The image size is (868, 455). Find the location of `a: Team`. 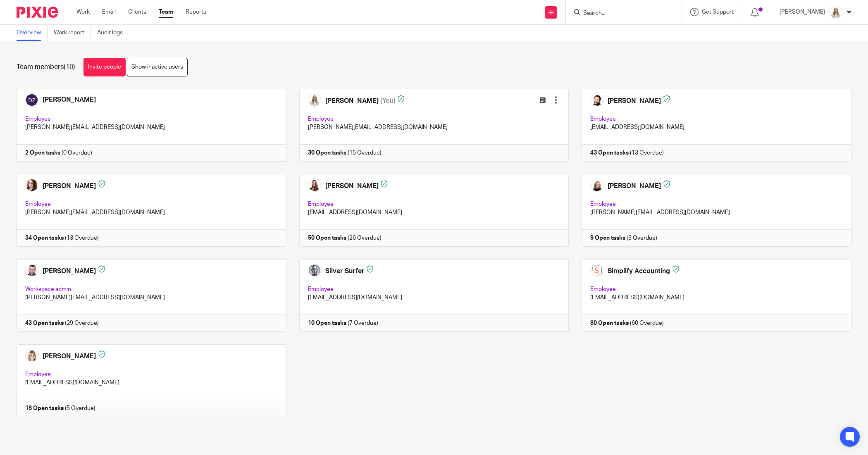

a: Team is located at coordinates (165, 12).